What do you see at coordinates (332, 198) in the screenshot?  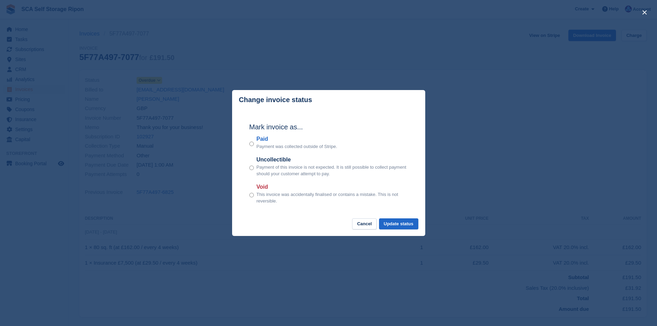 I see `p: This invoice was accidentally finalised or contains a mistake. This is not reversible.` at bounding box center [332, 198].